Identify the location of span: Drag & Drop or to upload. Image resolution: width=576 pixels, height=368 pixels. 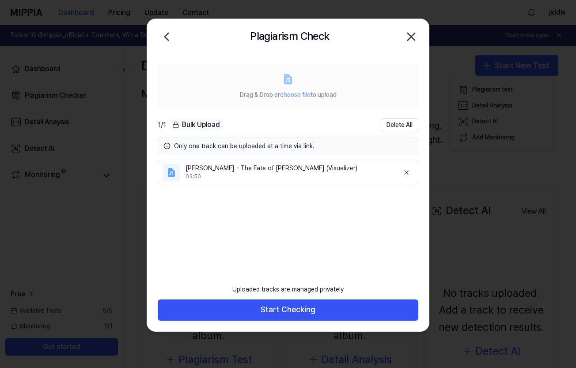
(288, 95).